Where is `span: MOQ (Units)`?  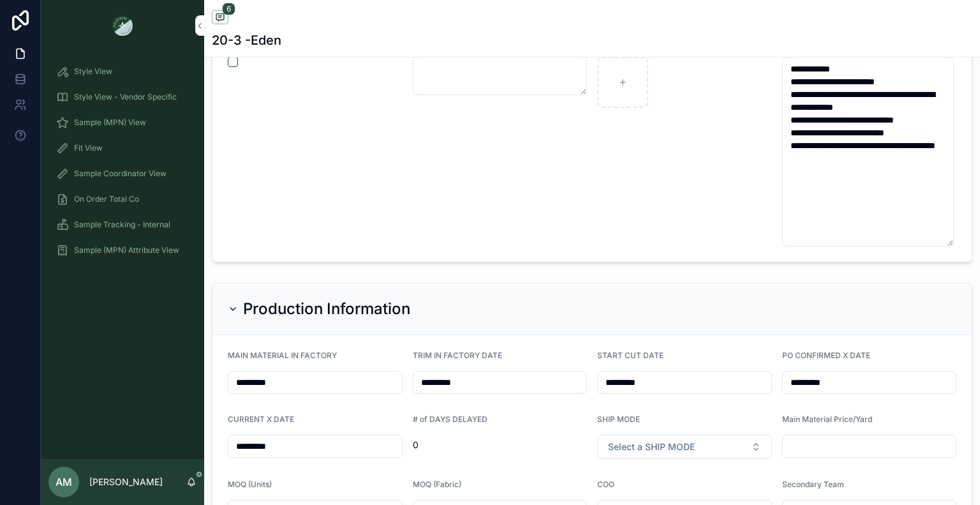 span: MOQ (Units) is located at coordinates (250, 484).